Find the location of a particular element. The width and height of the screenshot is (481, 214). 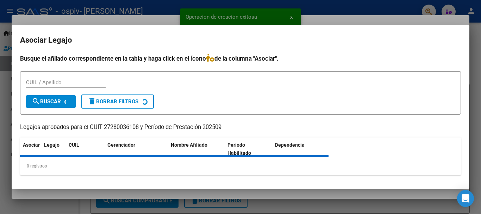

span: Borrar Filtros is located at coordinates (113, 101).